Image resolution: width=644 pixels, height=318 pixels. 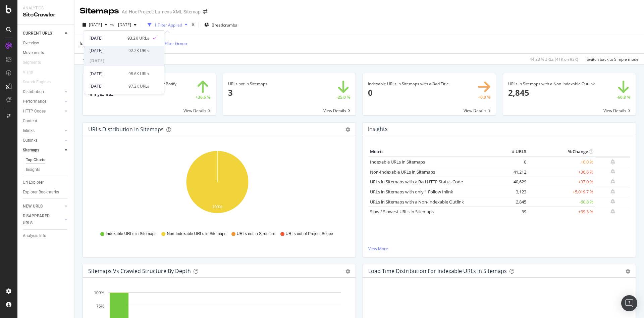 What do you see at coordinates (32, 72) in the screenshot?
I see `a: Visits` at bounding box center [32, 72].